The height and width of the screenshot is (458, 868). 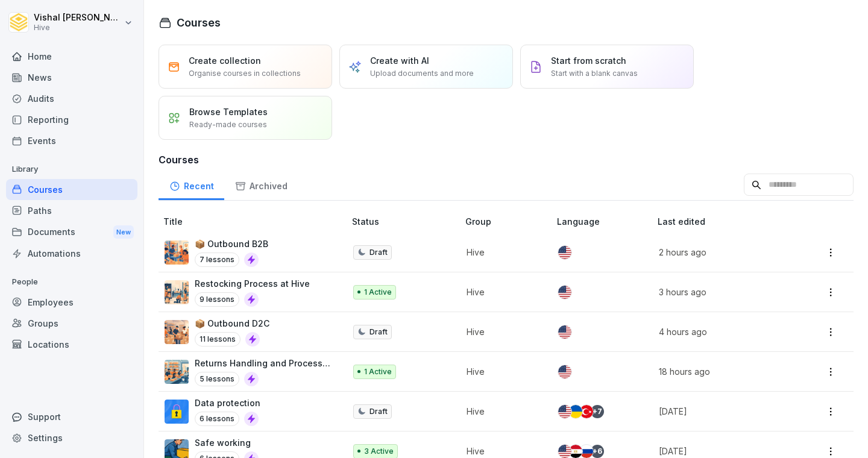 What do you see at coordinates (199, 23) in the screenshot?
I see `h1: Courses` at bounding box center [199, 23].